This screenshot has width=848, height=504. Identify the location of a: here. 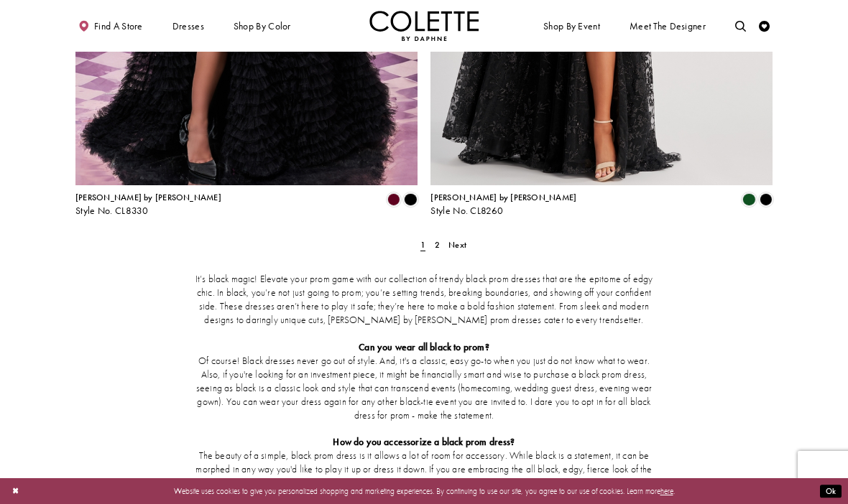
(666, 492).